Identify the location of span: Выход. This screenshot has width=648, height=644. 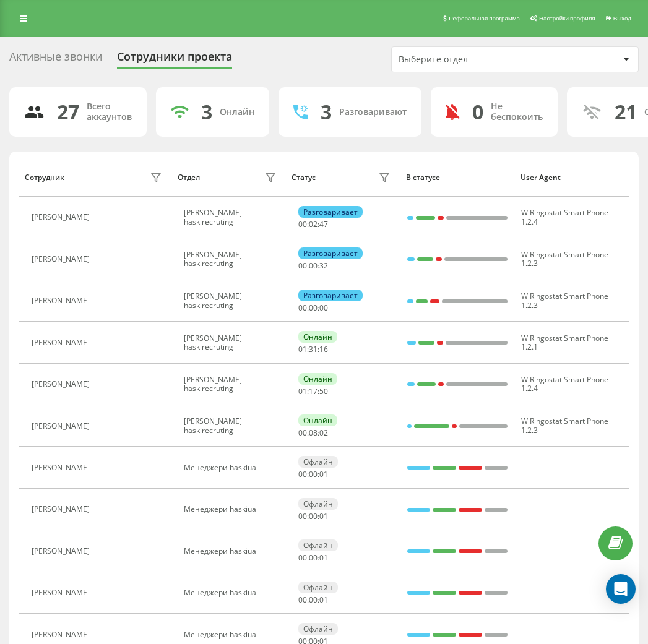
(622, 18).